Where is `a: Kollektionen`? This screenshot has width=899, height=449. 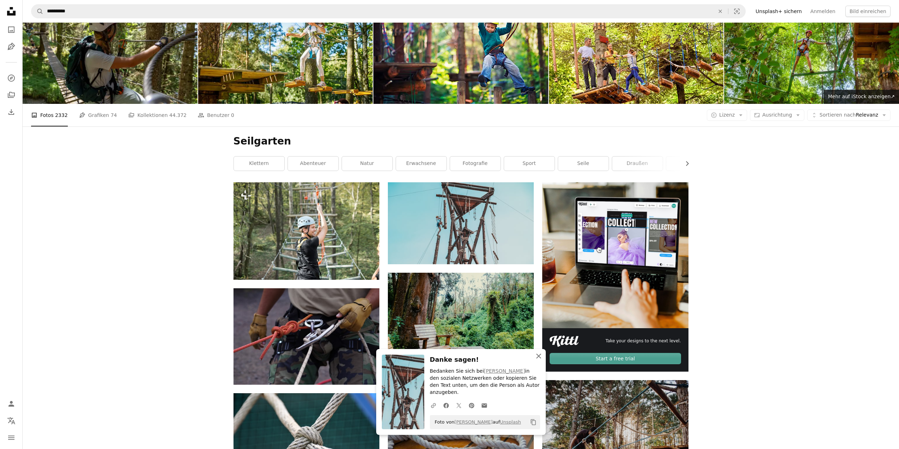 a: Kollektionen is located at coordinates (11, 95).